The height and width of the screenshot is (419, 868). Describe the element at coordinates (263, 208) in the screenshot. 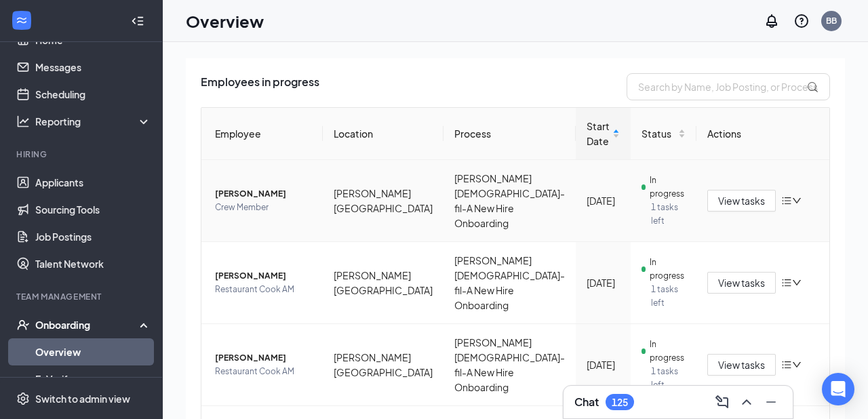

I see `span: Crew Member` at that location.